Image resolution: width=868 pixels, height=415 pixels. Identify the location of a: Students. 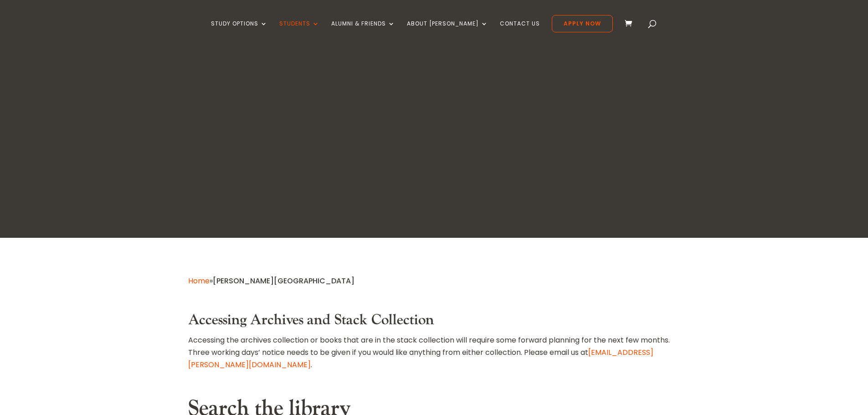
(299, 31).